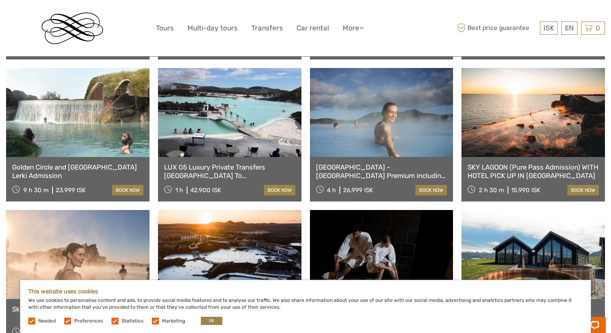 The width and height of the screenshot is (611, 333). Describe the element at coordinates (305, 291) in the screenshot. I see `h5: This website uses cookies` at that location.